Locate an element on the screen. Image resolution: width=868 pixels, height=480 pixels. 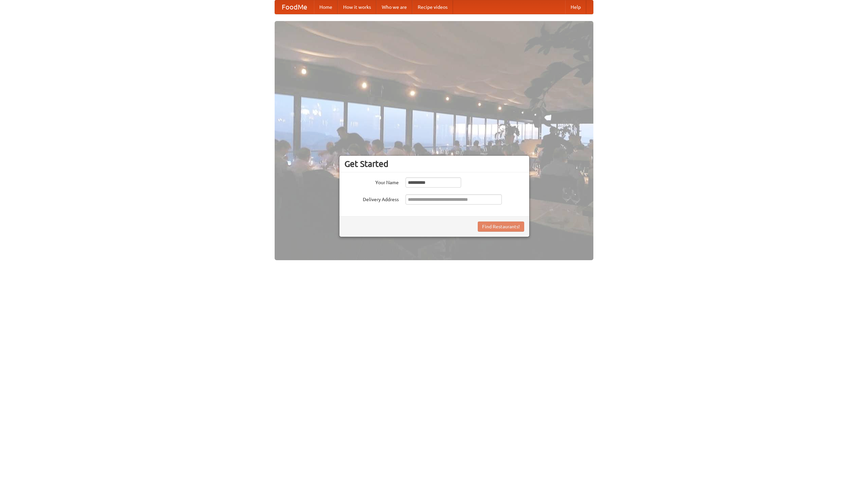
button: Find Restaurants! is located at coordinates (501, 227).